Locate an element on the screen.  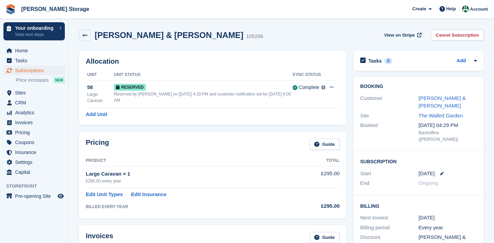
span: View on Stripe is located at coordinates (399, 35).